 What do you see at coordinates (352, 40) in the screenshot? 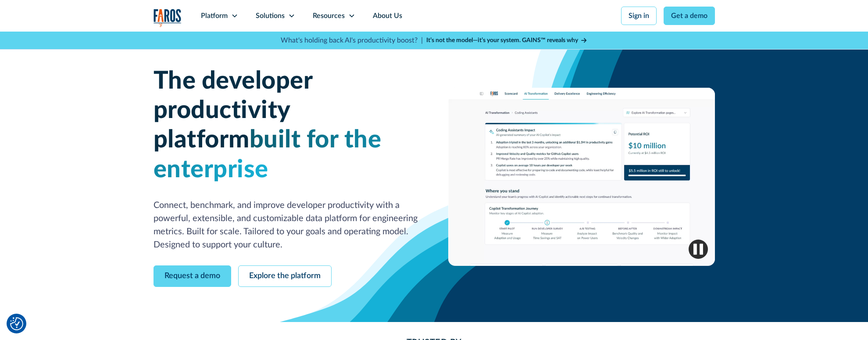
I see `p: What's holding back AI's productivity boost? |` at bounding box center [352, 40].